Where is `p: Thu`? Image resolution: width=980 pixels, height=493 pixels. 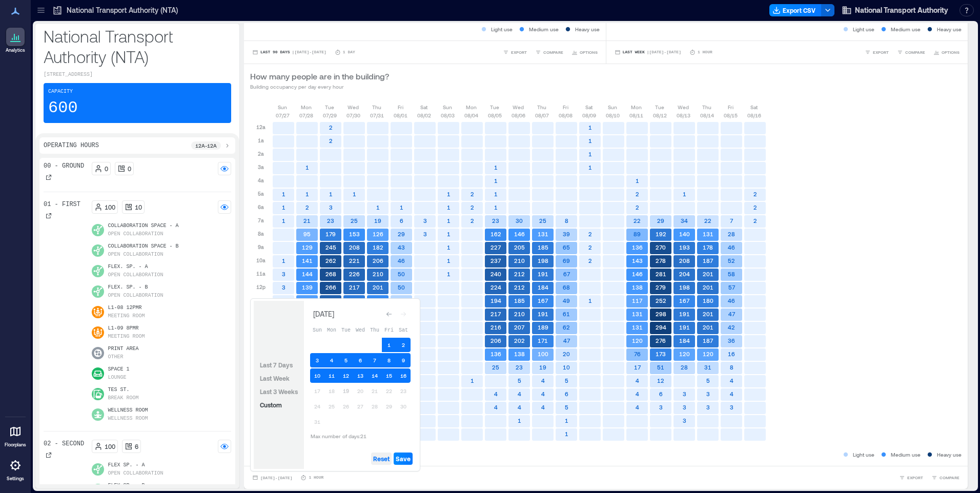
p: Thu is located at coordinates (376, 107).